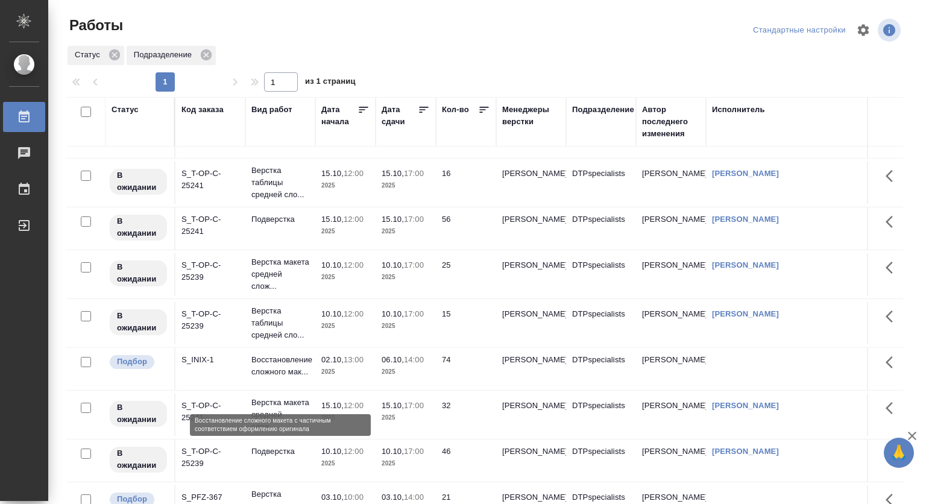 The image size is (926, 504). I want to click on div: split button, so click(799, 30).